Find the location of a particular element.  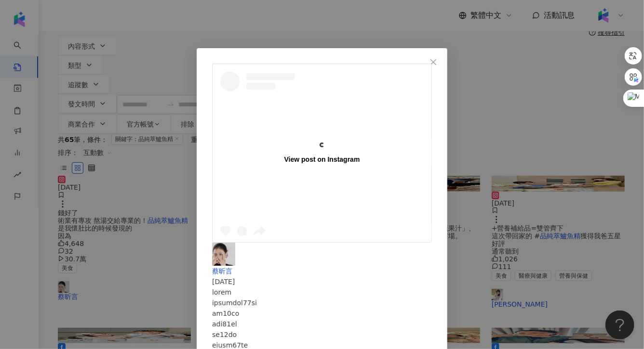

span: close is located at coordinates (433, 62).